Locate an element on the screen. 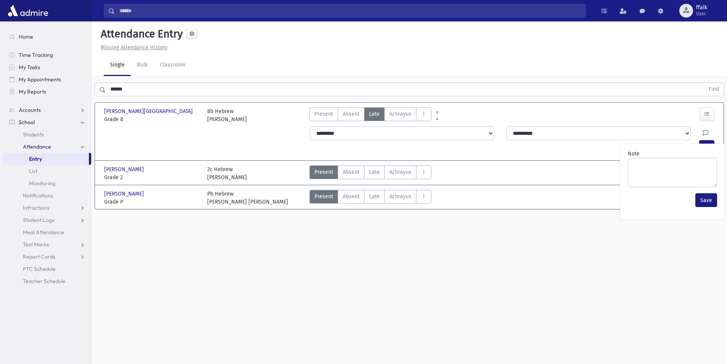 This screenshot has width=727, height=364. span: Notifications is located at coordinates (38, 195).